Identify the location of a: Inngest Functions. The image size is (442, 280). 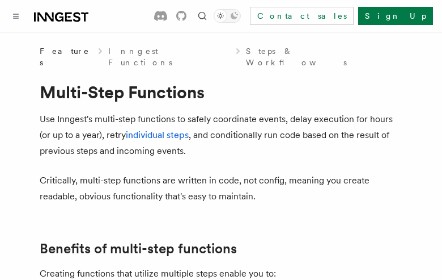
(169, 57).